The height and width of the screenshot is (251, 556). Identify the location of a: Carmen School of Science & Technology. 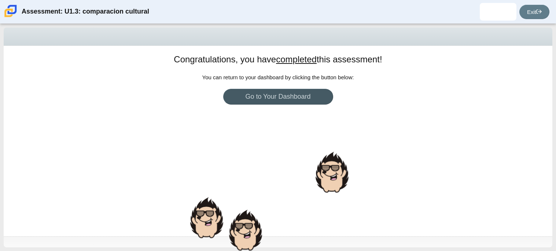
(11, 16).